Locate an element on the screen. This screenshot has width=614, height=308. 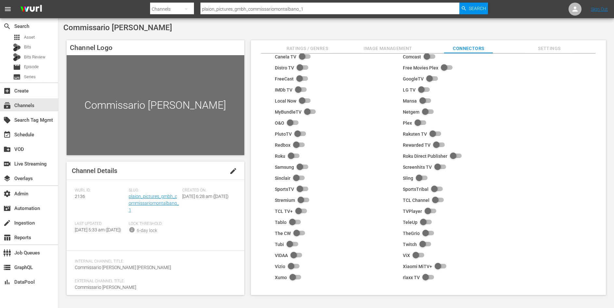
div: GoogleTV is located at coordinates (413, 79).